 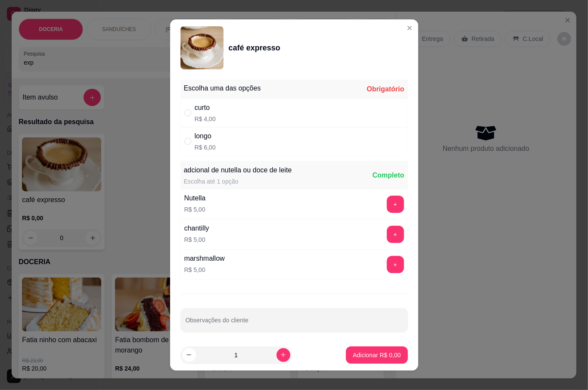 What do you see at coordinates (284, 355) in the screenshot?
I see `button: increase-product-quantity` at bounding box center [284, 355].